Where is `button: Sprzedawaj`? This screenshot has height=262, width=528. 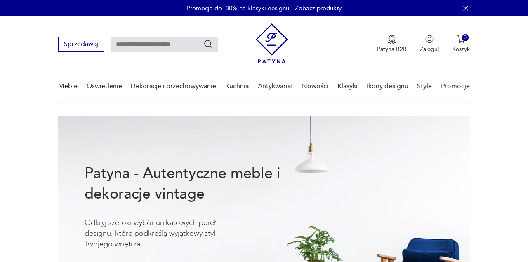 button: Sprzedawaj is located at coordinates (81, 44).